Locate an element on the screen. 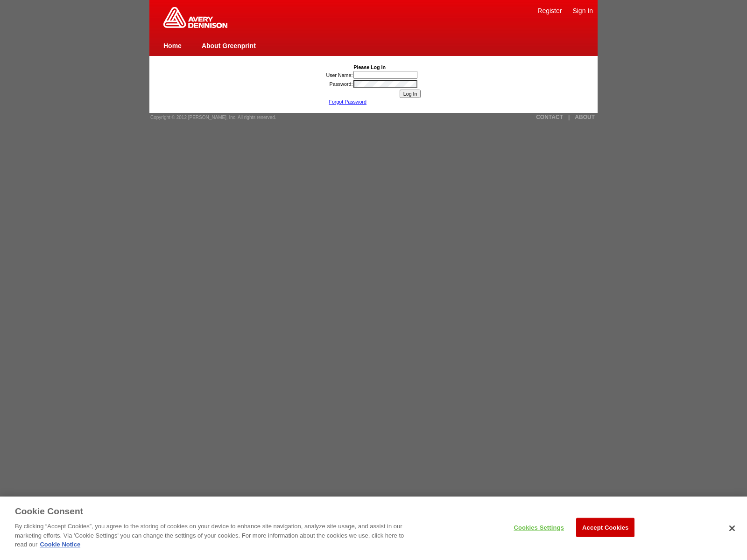  a: Forgot Password is located at coordinates (347, 102).